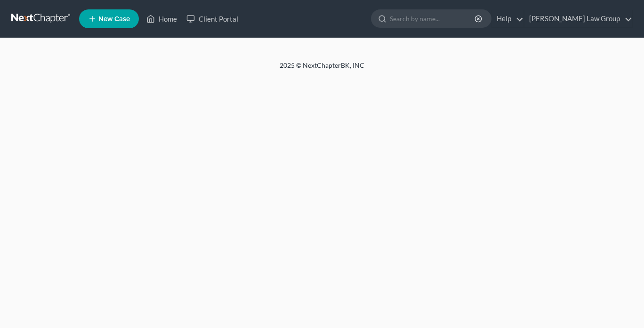 This screenshot has width=644, height=328. Describe the element at coordinates (322, 69) in the screenshot. I see `div: 2025 © NextChapterBK, INC` at that location.